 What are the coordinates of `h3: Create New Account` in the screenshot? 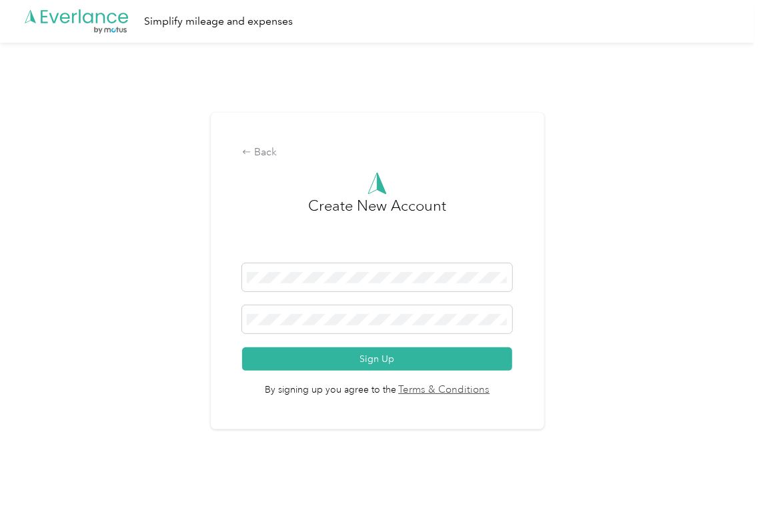 It's located at (377, 229).